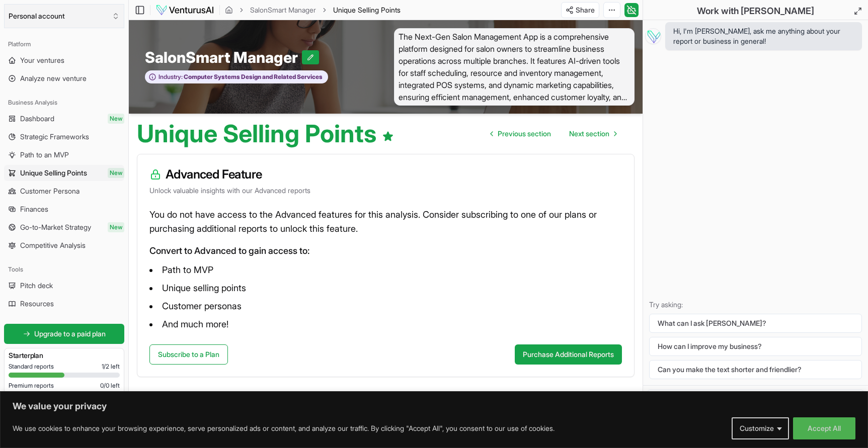 The image size is (868, 448). What do you see at coordinates (50, 191) in the screenshot?
I see `span: Customer Persona` at bounding box center [50, 191].